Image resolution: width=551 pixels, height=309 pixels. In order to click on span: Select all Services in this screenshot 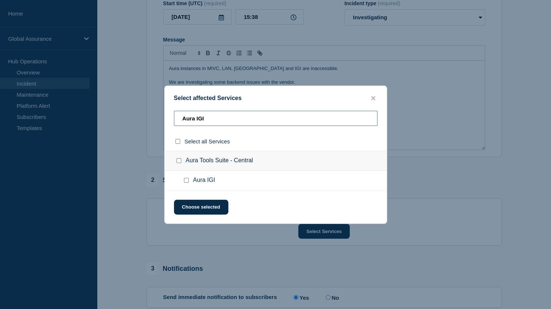, I will do `click(207, 141)`.